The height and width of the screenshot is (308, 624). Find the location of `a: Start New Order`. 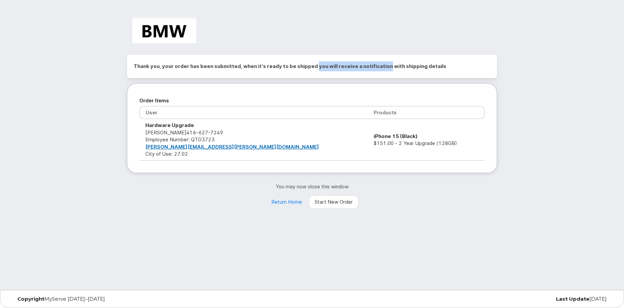

a: Start New Order is located at coordinates (333, 202).